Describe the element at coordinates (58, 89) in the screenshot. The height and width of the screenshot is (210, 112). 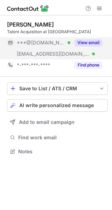
I see `button: save-profile-one-click` at that location.